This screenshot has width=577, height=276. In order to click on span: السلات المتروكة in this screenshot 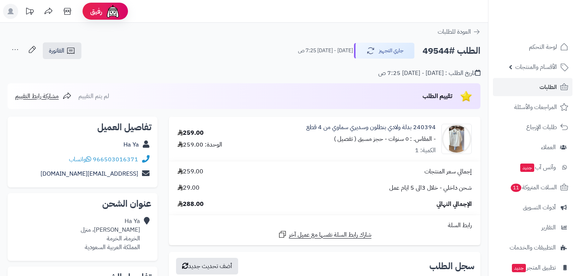, I will do `click(533, 187)`.